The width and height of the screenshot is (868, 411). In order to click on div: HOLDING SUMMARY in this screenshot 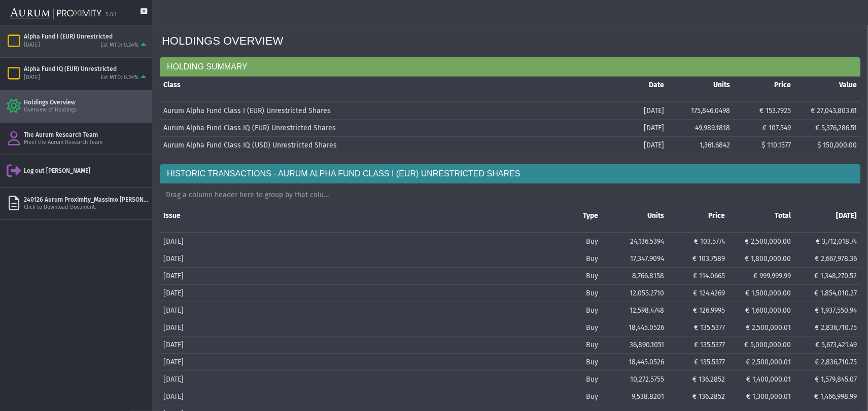, I will do `click(510, 67)`.